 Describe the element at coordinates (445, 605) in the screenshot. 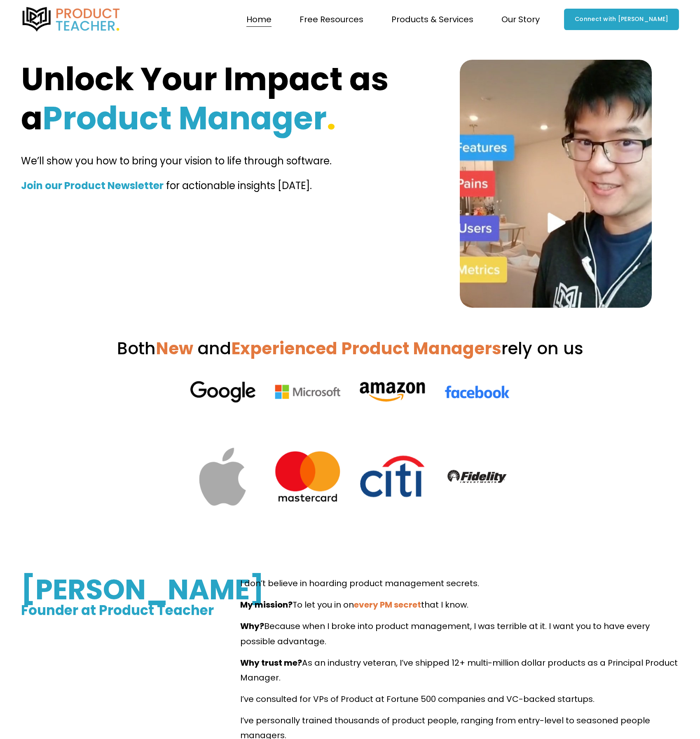

I see `span: that I know.` at that location.